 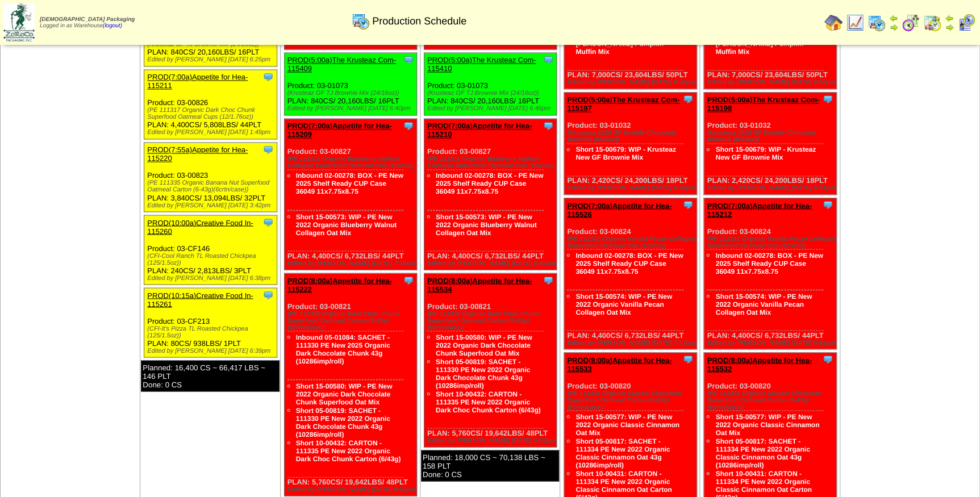 I want to click on a: PROD(5:00a)The Krusteaz Com-115198, so click(x=763, y=104).